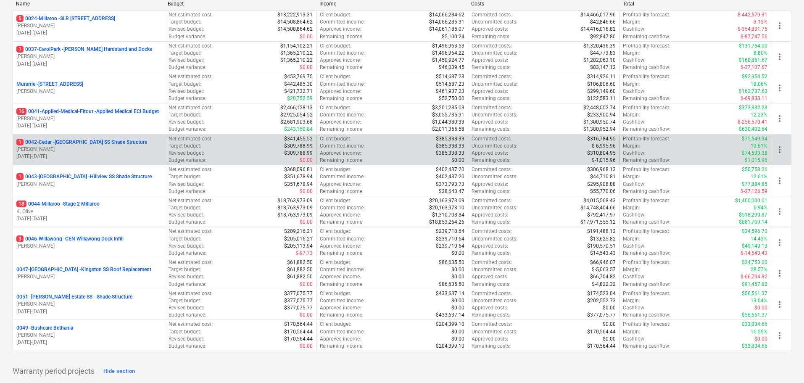  I want to click on p: $55,770.06, so click(603, 191).